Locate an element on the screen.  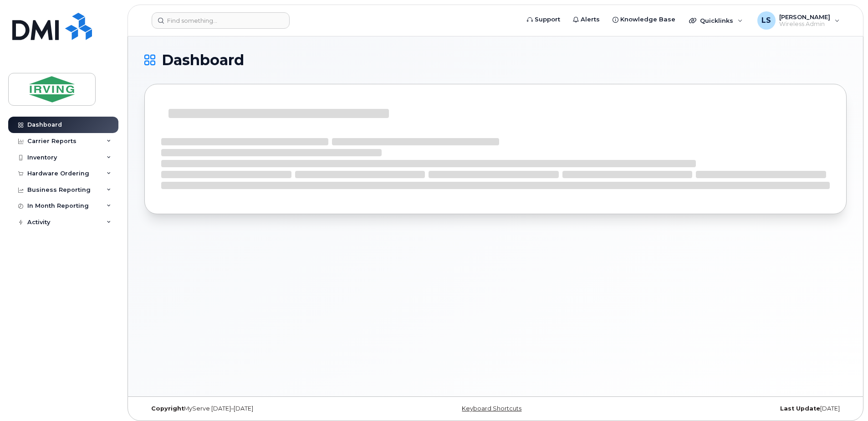
strong: Copyright is located at coordinates (167, 408).